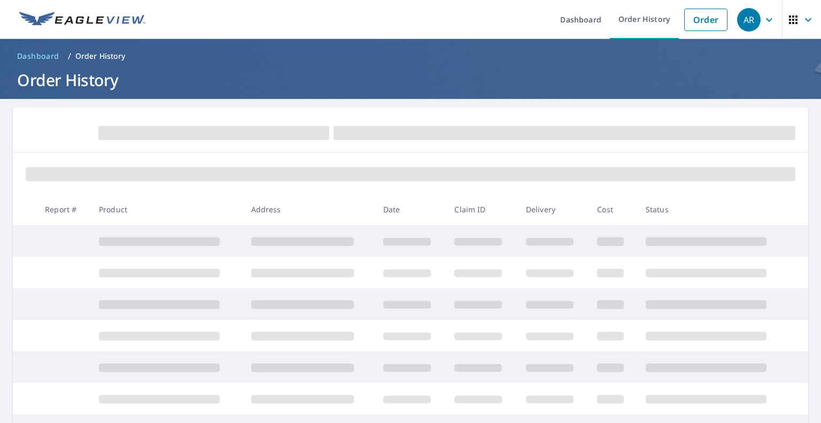 This screenshot has width=821, height=423. Describe the element at coordinates (410, 56) in the screenshot. I see `nav: breadcrumb` at that location.